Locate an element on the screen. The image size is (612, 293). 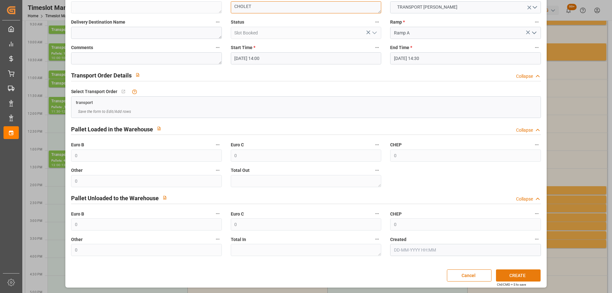
span: Select Transport Order is located at coordinates (94, 92).